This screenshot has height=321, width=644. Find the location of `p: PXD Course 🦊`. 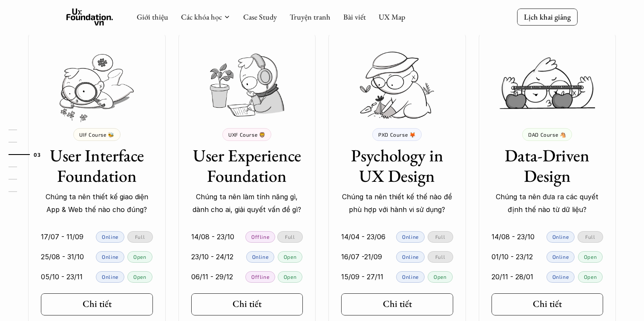

p: PXD Course 🦊 is located at coordinates (397, 134).